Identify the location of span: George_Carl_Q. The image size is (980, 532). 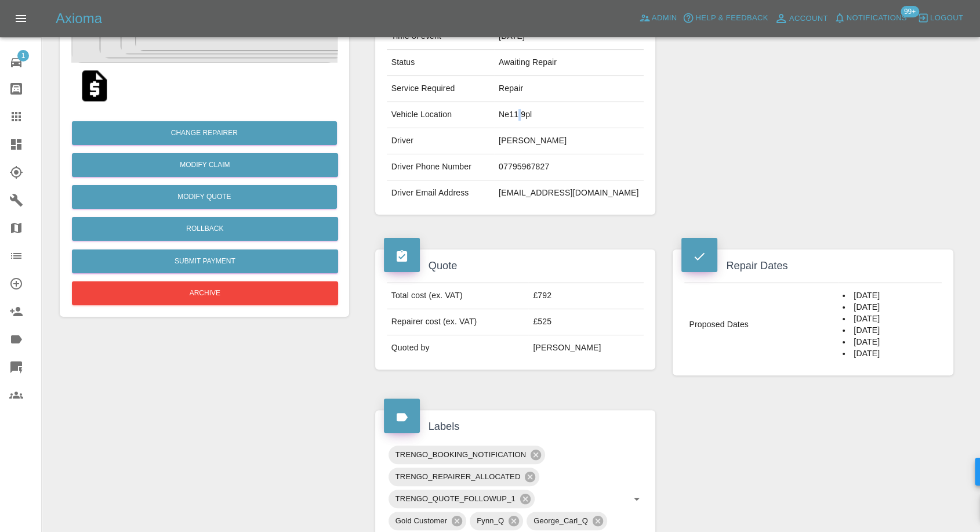
(561, 520).